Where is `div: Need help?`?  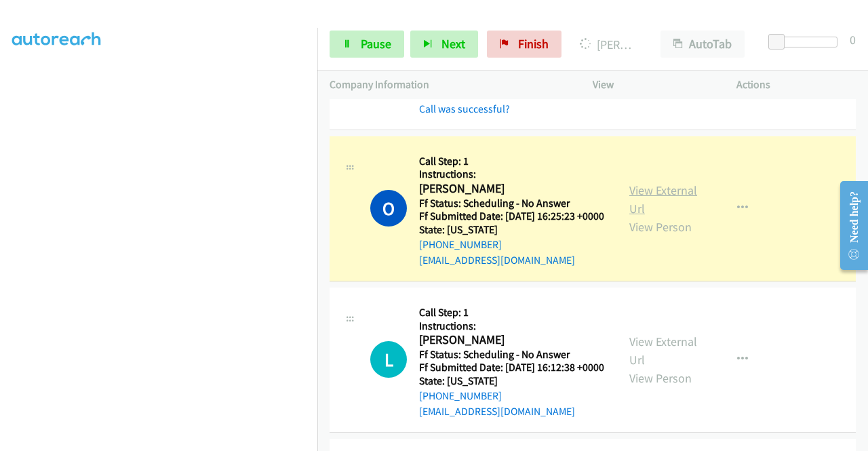 div: Need help? is located at coordinates (25, 45).